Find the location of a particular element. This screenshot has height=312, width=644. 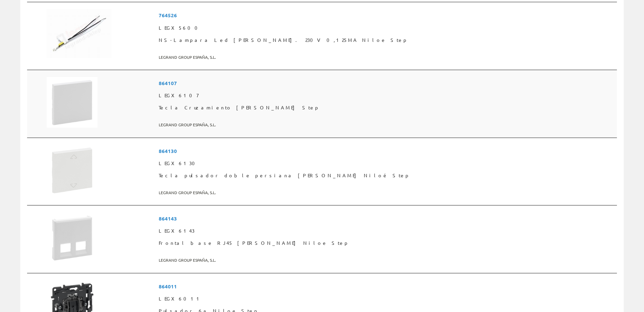

span: LEGX6143 is located at coordinates (387, 231).